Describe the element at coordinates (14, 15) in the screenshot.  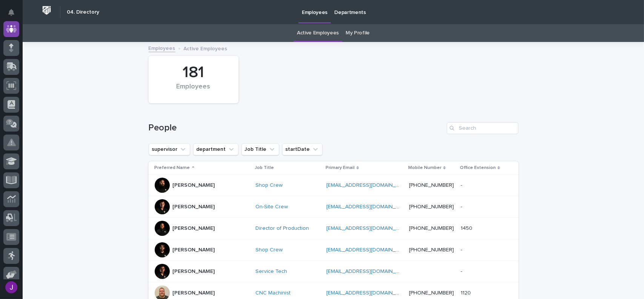
I see `div: Notifications` at that location.